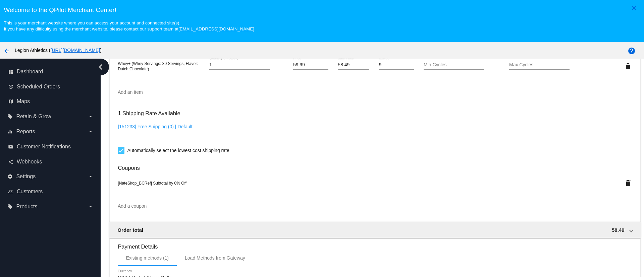 Image resolution: width=644 pixels, height=277 pixels. I want to click on span: Customer Notifications, so click(43, 147).